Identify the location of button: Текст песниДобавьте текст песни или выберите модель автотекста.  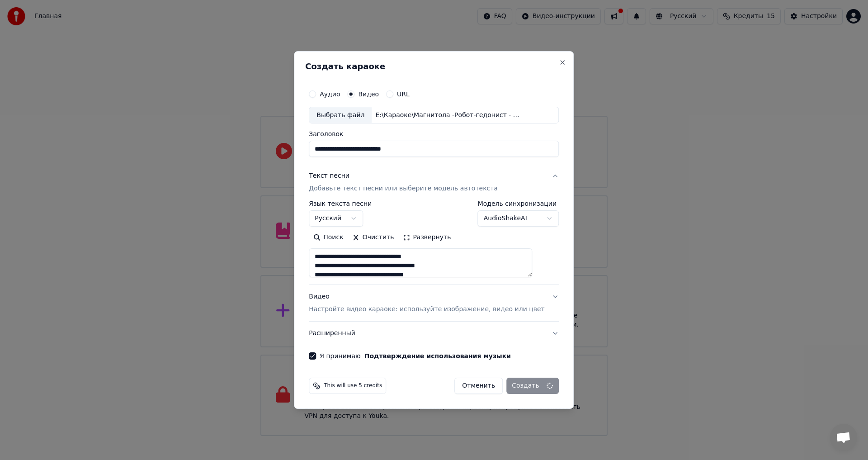
(434, 182).